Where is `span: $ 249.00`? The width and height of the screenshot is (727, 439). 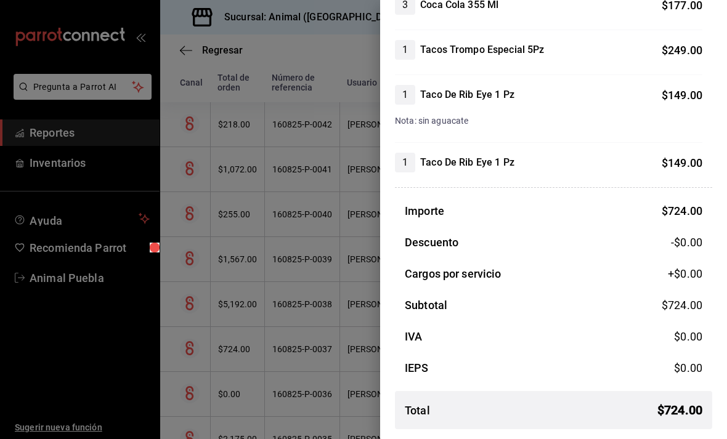
span: $ 249.00 is located at coordinates (682, 50).